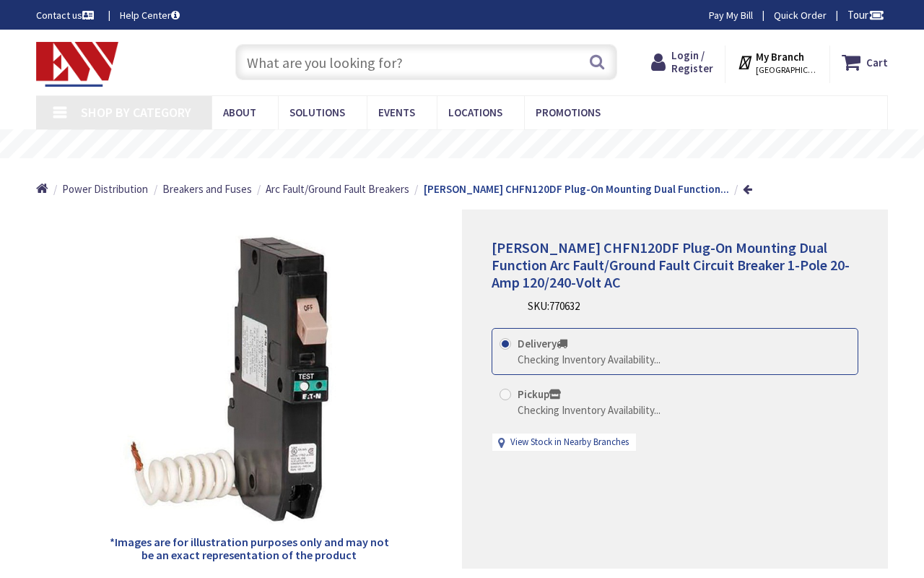  What do you see at coordinates (337, 189) in the screenshot?
I see `span: Arc Fault/Ground Fault Breakers` at bounding box center [337, 189].